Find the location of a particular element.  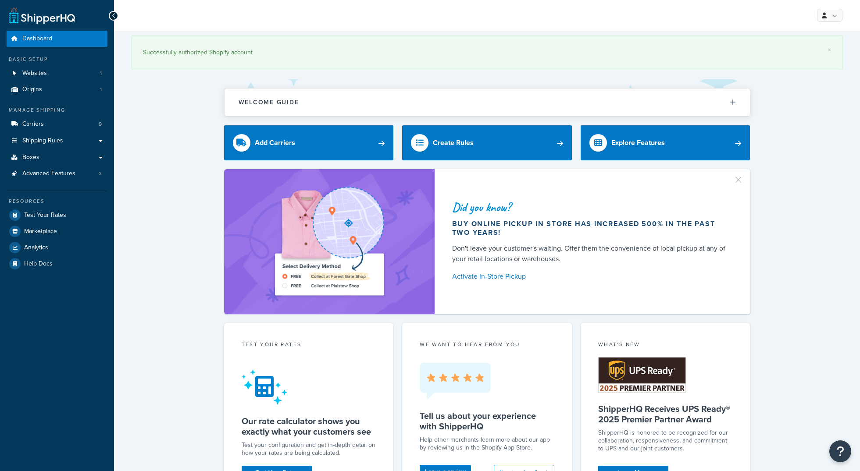

span: Boxes is located at coordinates (31, 157).